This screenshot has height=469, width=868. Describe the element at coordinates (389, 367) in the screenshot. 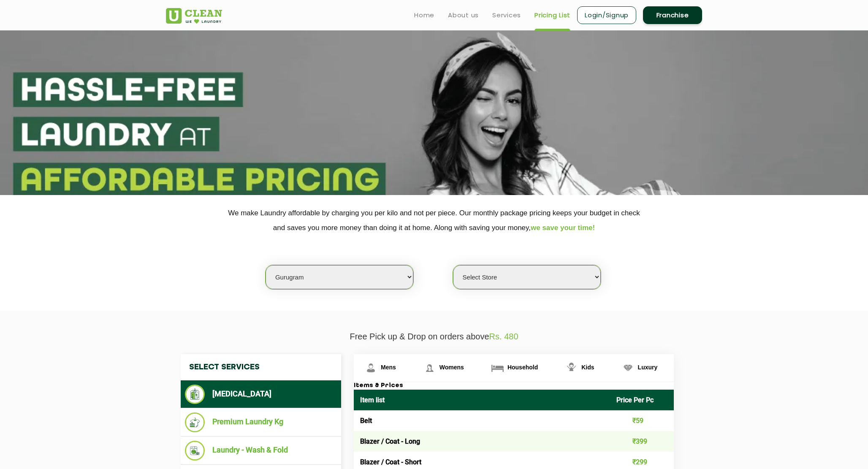

I see `span: Mens` at that location.